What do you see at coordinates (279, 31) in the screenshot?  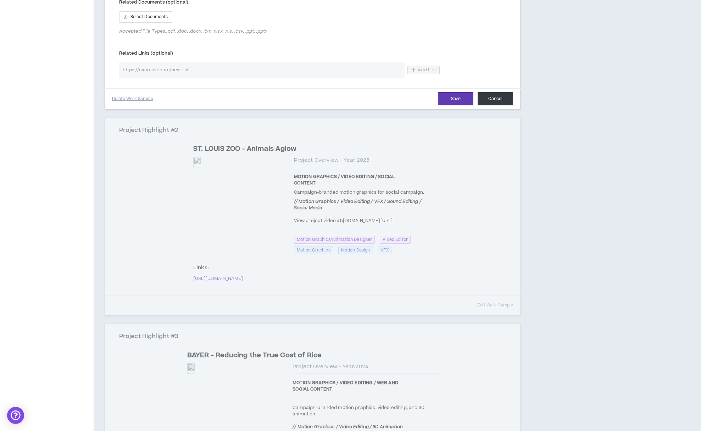 I see `span: Accepted File Types: .pdf, .doc, .docx, .txt, .xlsx, .xls, .csv, .ppt, .pptx` at bounding box center [279, 31].